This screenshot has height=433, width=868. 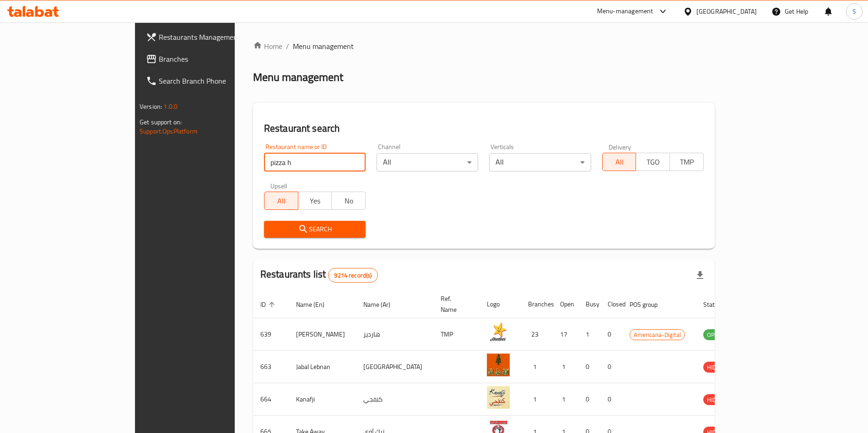 What do you see at coordinates (322, 399) in the screenshot?
I see `td: Kanafji` at bounding box center [322, 399].